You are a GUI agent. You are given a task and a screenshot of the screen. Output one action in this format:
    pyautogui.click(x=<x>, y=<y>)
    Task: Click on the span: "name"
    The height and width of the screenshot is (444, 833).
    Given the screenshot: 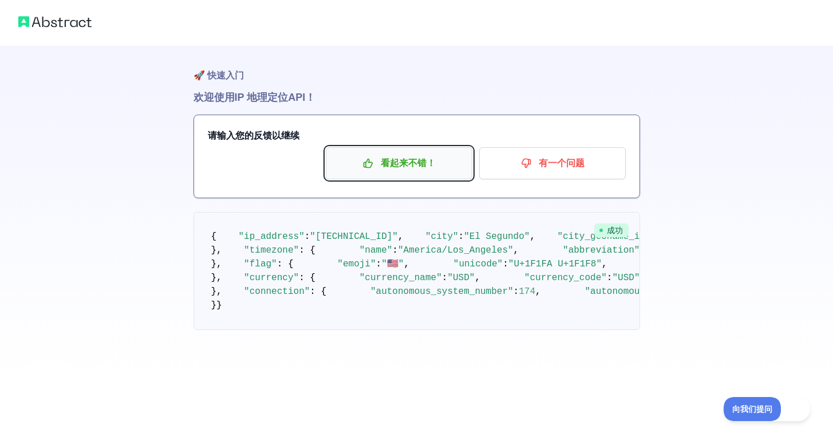 What is the action you would take?
    pyautogui.click(x=376, y=250)
    